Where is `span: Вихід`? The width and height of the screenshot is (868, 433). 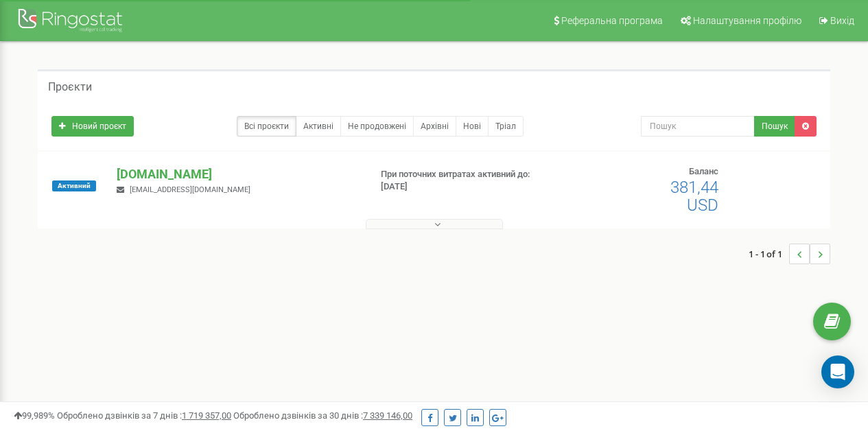
span: Вихід is located at coordinates (842, 20).